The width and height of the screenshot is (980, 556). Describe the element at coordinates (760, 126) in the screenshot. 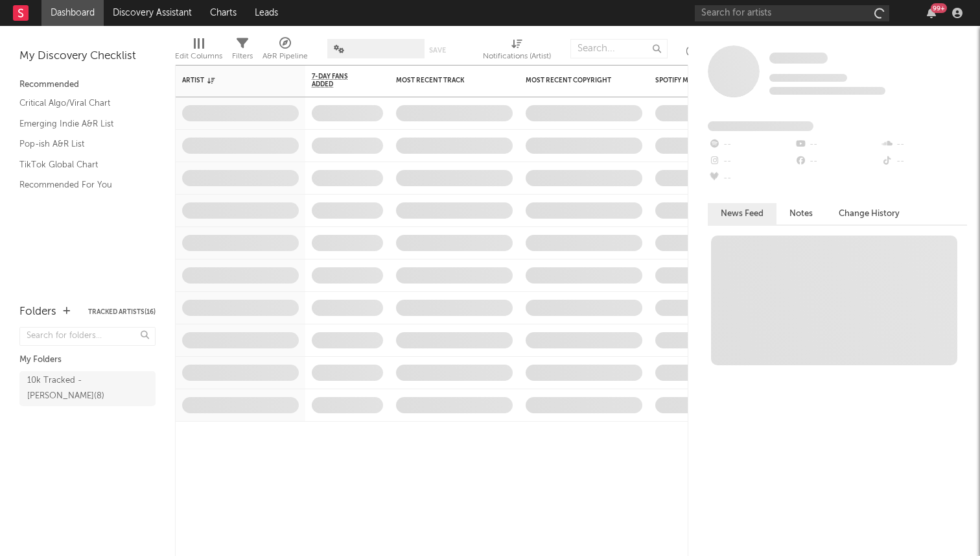

I see `span: Fans Added by Platform` at that location.